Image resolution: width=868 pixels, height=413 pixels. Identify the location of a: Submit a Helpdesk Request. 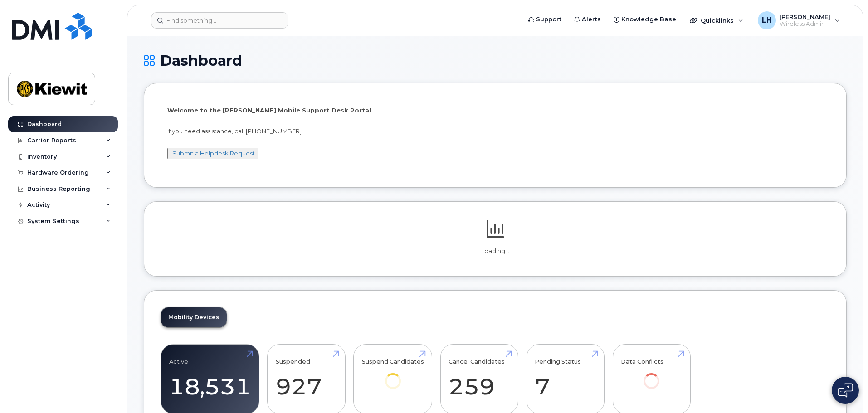
(214, 154).